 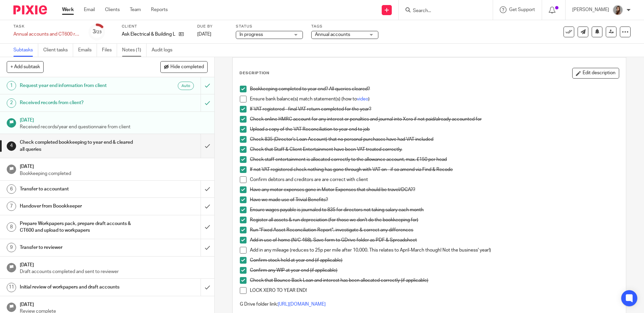 I want to click on label: Status, so click(x=269, y=26).